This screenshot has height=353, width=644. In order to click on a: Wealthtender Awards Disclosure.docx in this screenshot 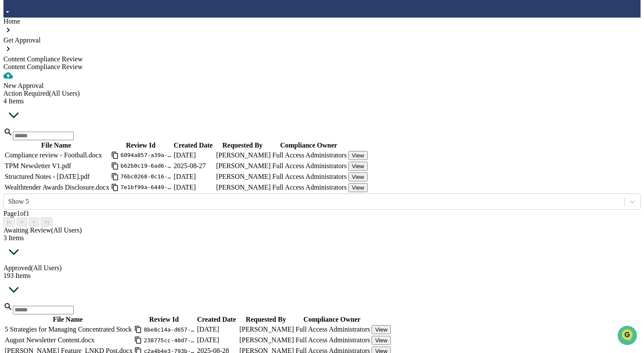, I will do `click(57, 187)`.